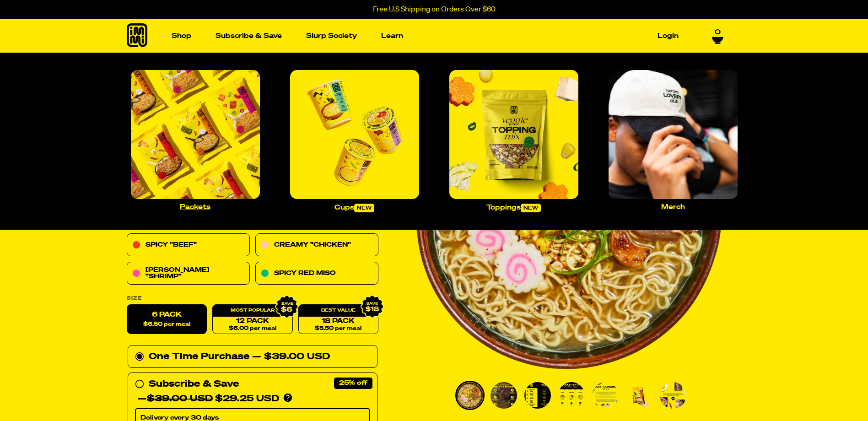  Describe the element at coordinates (717, 33) in the screenshot. I see `span: 0` at that location.